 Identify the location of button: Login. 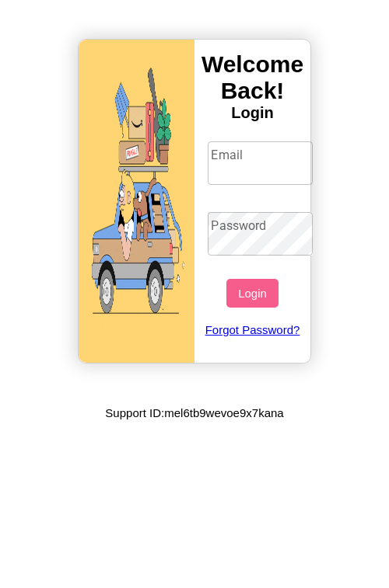
(251, 293).